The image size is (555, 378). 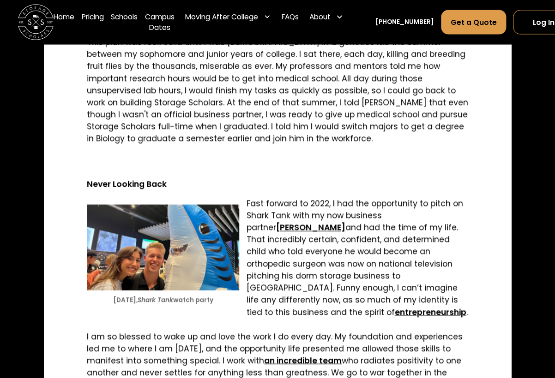 I want to click on a: an incredible team, so click(x=303, y=361).